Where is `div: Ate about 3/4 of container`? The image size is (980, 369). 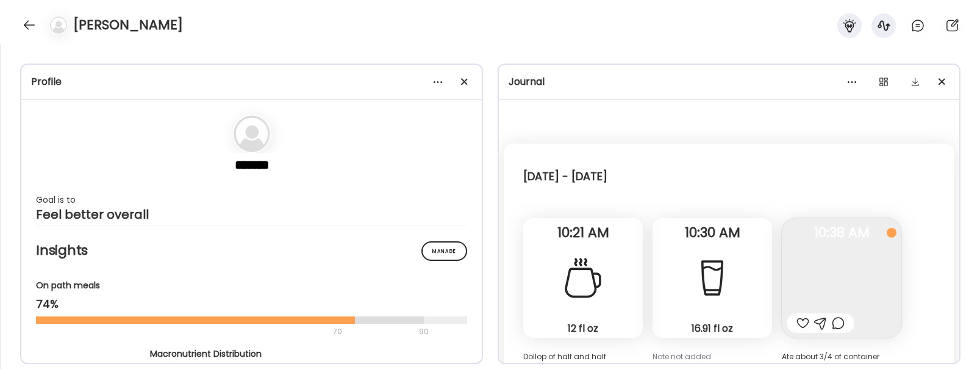 div: Ate about 3/4 of container is located at coordinates (842, 356).